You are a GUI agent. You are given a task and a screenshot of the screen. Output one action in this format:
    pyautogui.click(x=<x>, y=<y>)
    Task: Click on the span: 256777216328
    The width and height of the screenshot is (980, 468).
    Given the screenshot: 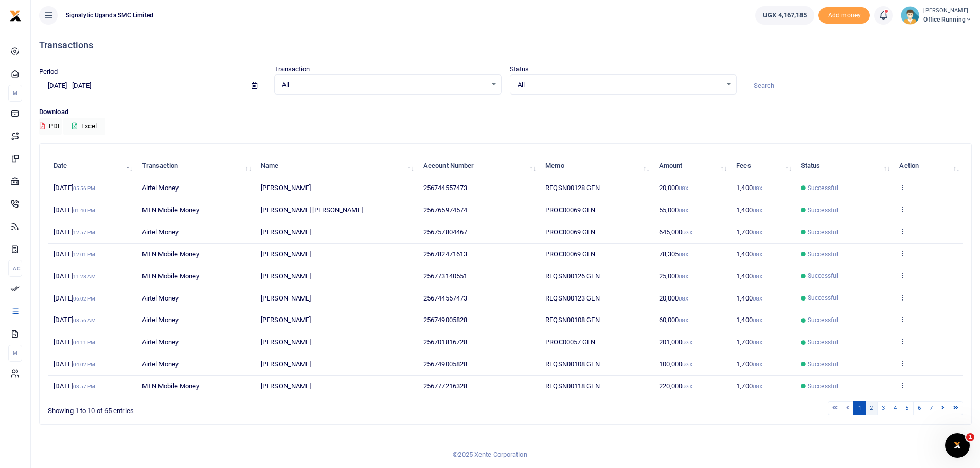 What is the action you would take?
    pyautogui.click(x=445, y=386)
    